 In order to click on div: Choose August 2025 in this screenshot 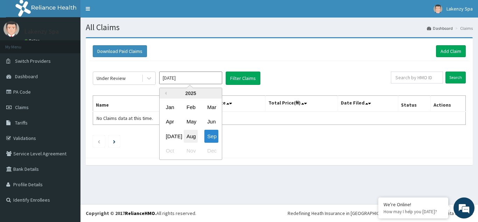, I will do `click(191, 136)`.